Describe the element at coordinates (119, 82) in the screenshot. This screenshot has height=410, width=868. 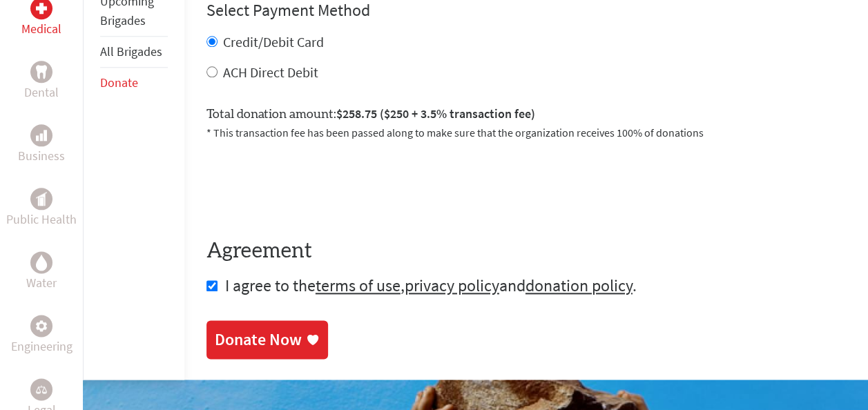
I see `a: Donate` at that location.